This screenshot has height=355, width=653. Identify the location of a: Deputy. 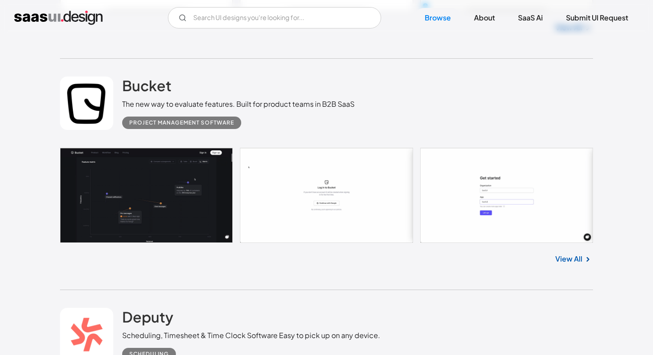
(148, 319).